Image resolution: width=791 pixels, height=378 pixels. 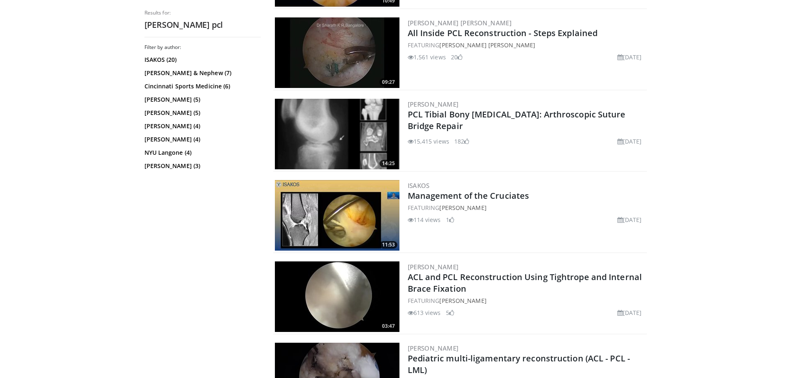 What do you see at coordinates (457, 57) in the screenshot?
I see `li: 20` at bounding box center [457, 57].